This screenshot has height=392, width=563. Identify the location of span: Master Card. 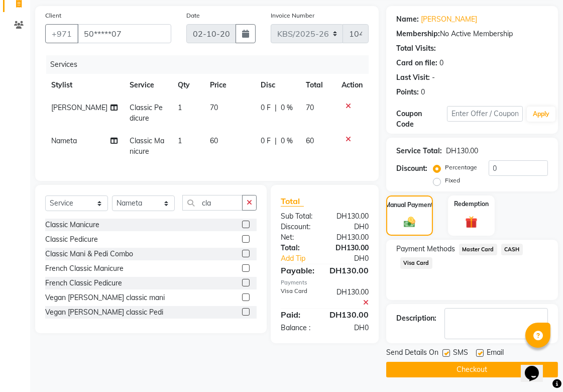
(479, 249).